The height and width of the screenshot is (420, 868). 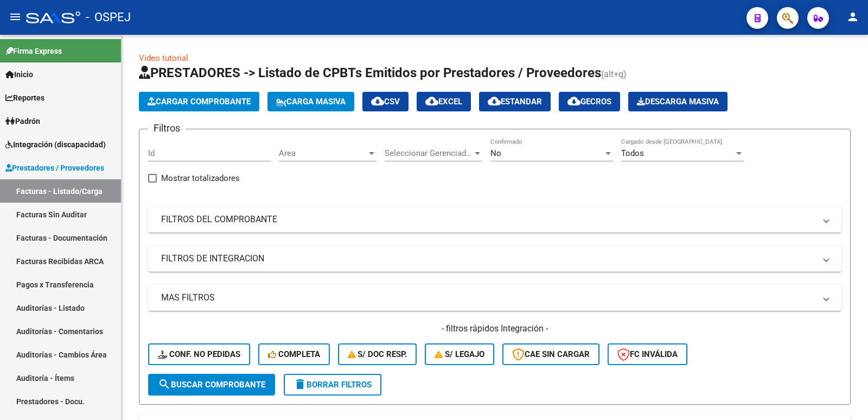 What do you see at coordinates (678, 102) in the screenshot?
I see `app-download-masive: Descarga masiva de comprobantes (adjuntos)` at bounding box center [678, 102].